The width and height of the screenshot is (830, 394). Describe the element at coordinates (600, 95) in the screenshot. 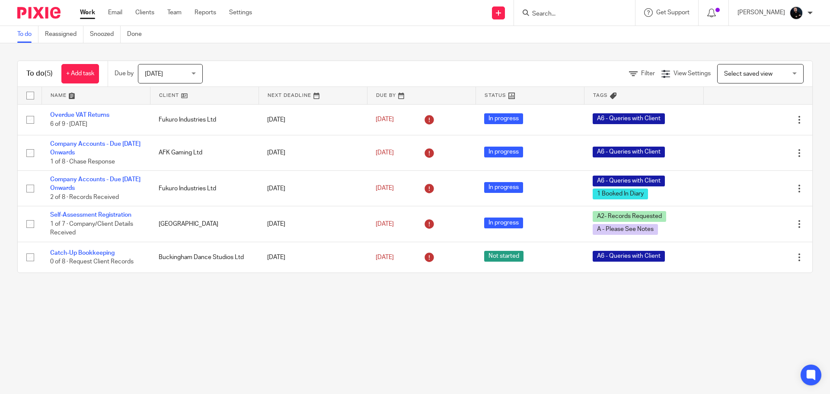

I see `span: Tags` at that location.